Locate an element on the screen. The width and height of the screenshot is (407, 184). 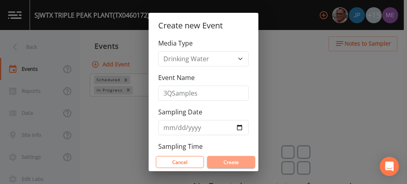
label: Sampling Time is located at coordinates (180, 147).